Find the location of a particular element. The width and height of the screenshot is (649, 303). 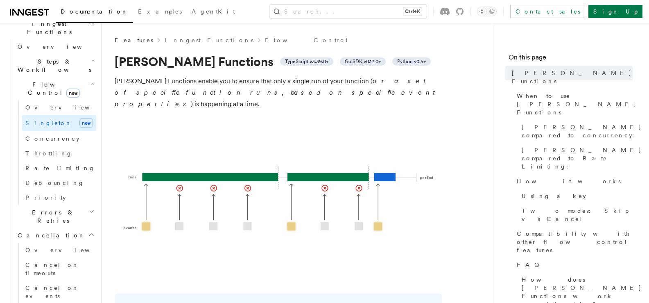

a: Debouncing is located at coordinates (59, 183).